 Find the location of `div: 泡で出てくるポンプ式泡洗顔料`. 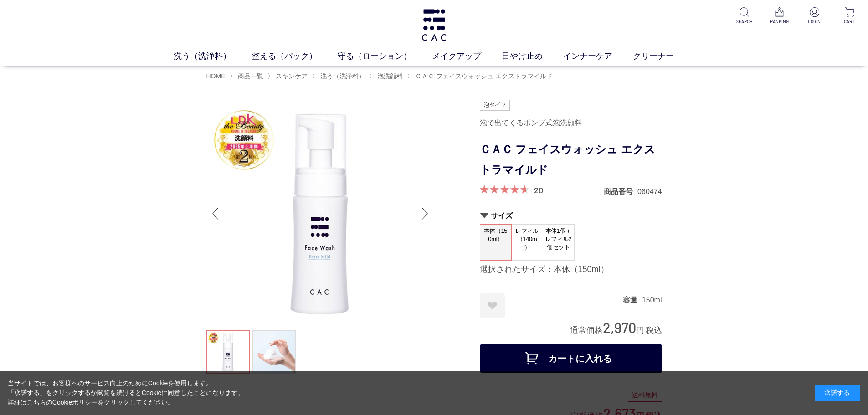

div: 泡で出てくるポンプ式泡洗顔料 is located at coordinates (571, 123).